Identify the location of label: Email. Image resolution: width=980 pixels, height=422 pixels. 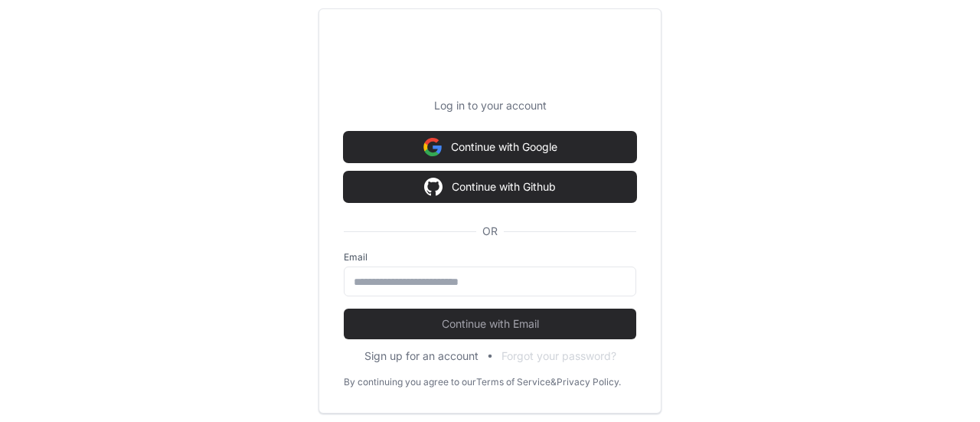
(490, 257).